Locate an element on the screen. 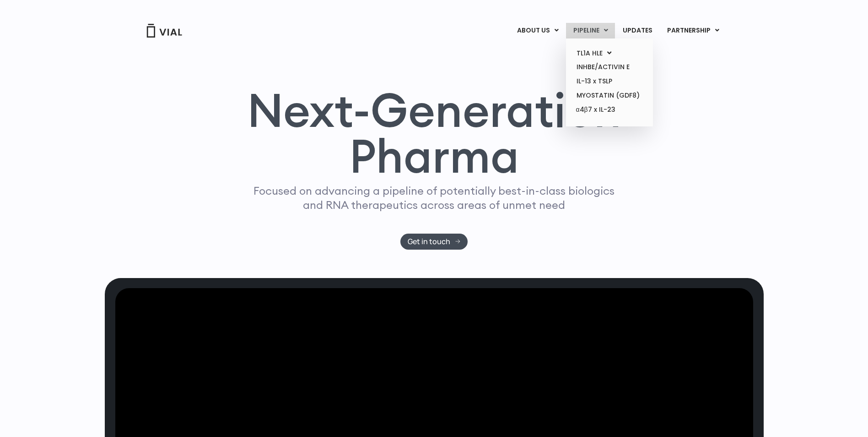 This screenshot has width=868, height=437. a: TL1A HLEMenu Toggle is located at coordinates (609, 53).